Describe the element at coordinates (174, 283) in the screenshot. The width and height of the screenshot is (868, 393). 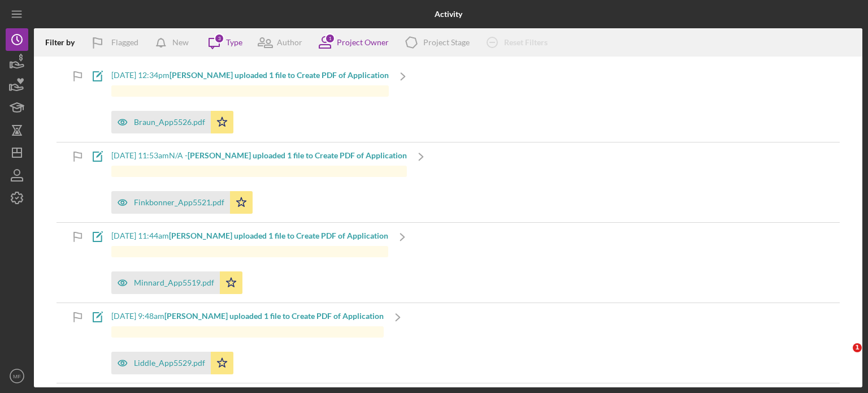
I see `div: Minnard_App5519.pdf` at that location.